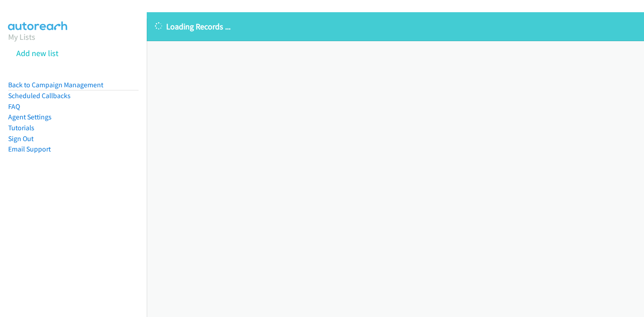 This screenshot has width=644, height=317. I want to click on a: Email Support, so click(29, 149).